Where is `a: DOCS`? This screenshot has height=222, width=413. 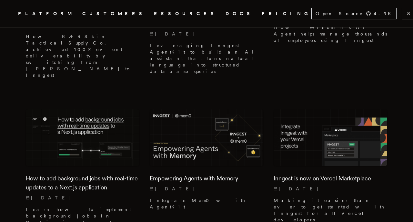 a: DOCS is located at coordinates (240, 14).